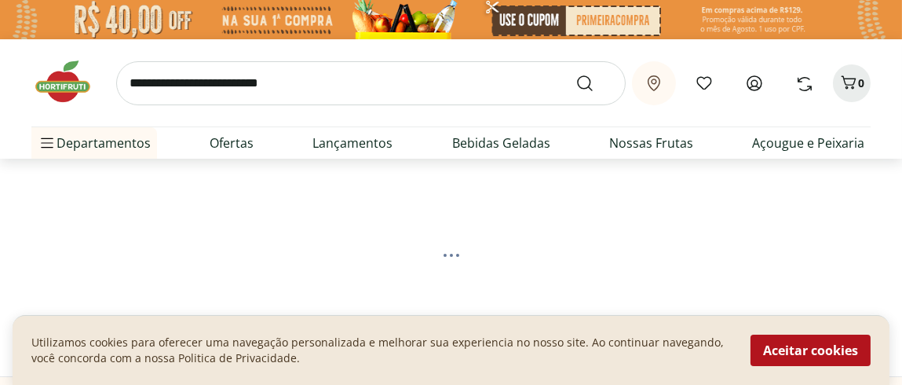 This screenshot has height=385, width=902. I want to click on a: Bebidas Geladas, so click(501, 143).